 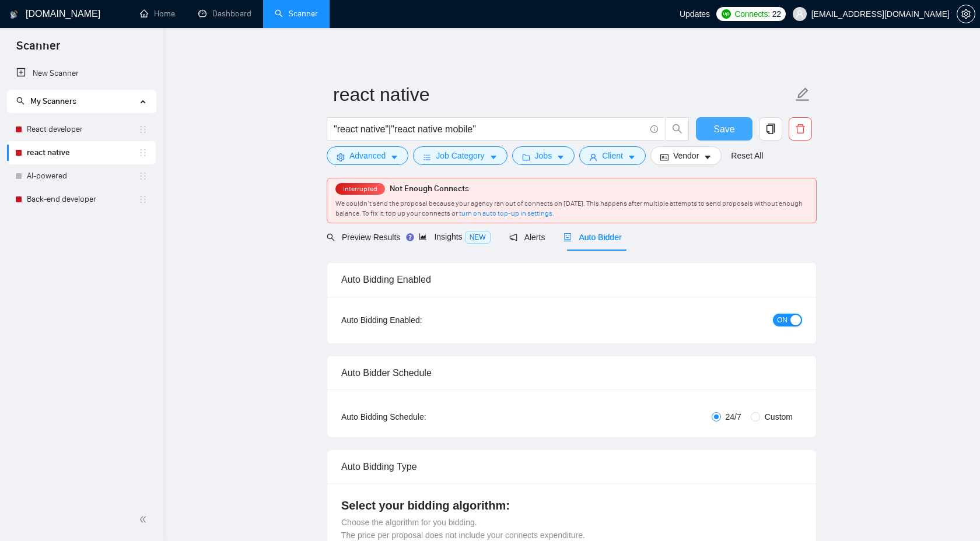 I want to click on a: homeHome, so click(x=157, y=13).